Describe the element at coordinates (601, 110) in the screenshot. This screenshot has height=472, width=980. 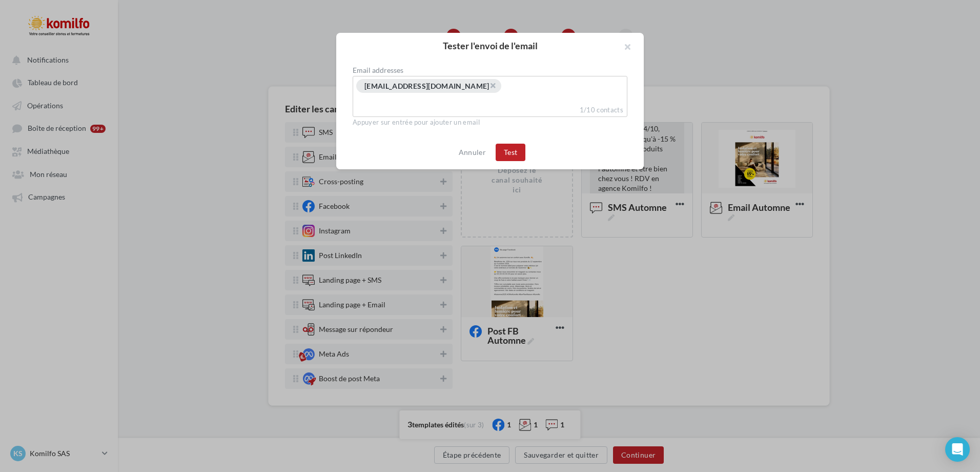
I see `span: 1/10 contacts` at that location.